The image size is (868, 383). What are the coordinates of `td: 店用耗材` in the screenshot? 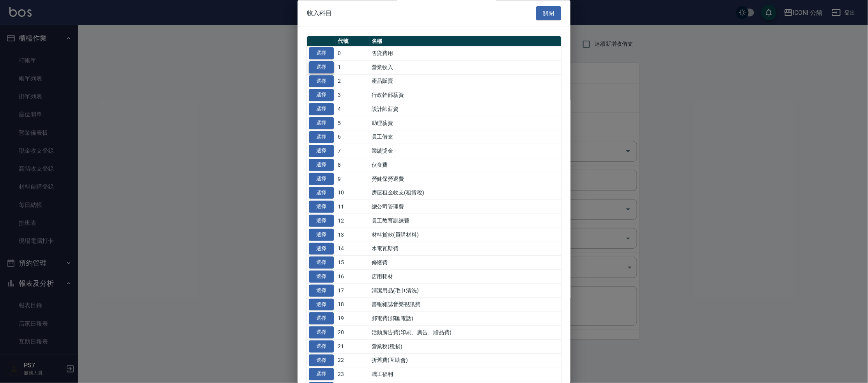 It's located at (465, 277).